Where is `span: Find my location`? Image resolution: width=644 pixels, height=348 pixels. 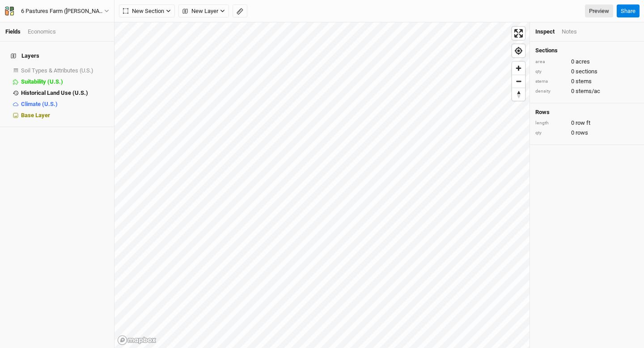 span: Find my location is located at coordinates (519, 50).